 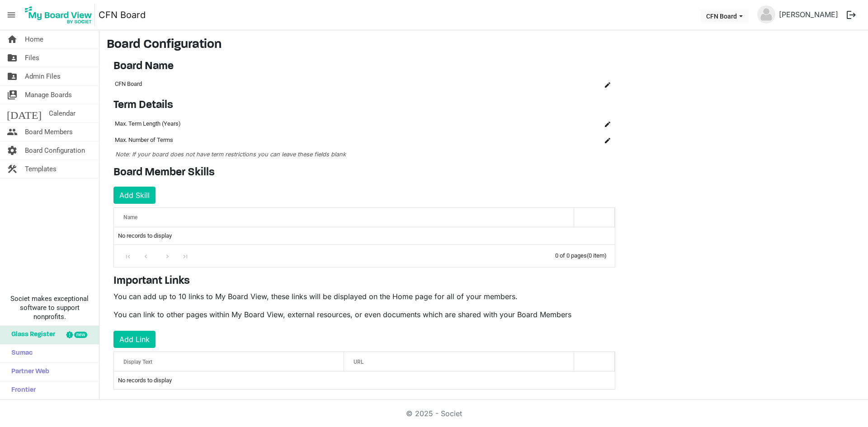 What do you see at coordinates (571, 255) in the screenshot?
I see `span: 0 of 0 pages` at bounding box center [571, 255].